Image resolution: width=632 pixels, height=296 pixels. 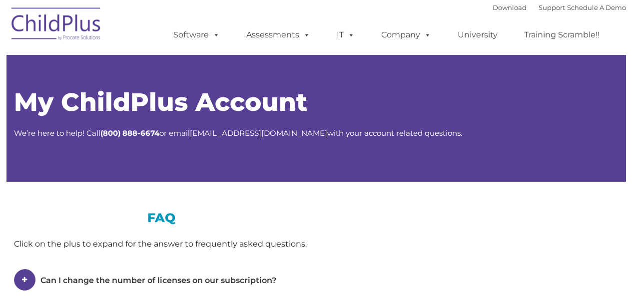 I want to click on a: Assessments, so click(x=278, y=35).